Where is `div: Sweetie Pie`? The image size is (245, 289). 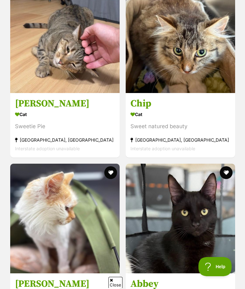 div: Sweetie Pie is located at coordinates (65, 126).